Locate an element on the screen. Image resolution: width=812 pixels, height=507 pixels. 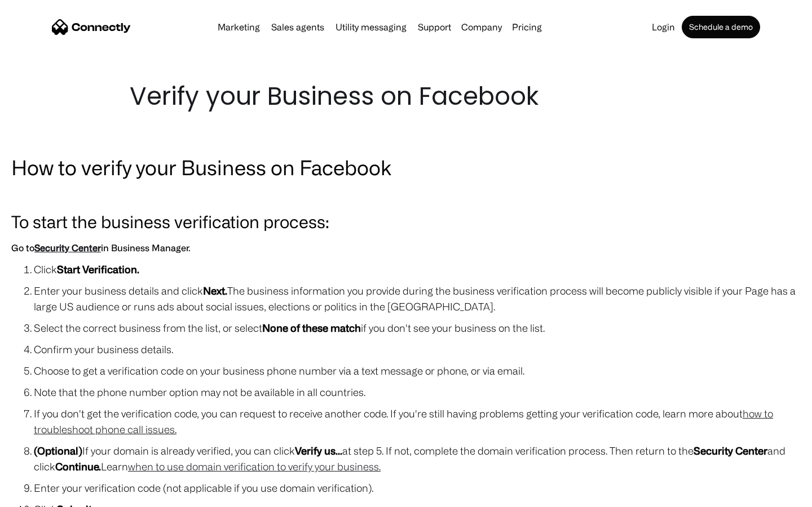
h1: Verify your Business on Facebook is located at coordinates (406, 96).